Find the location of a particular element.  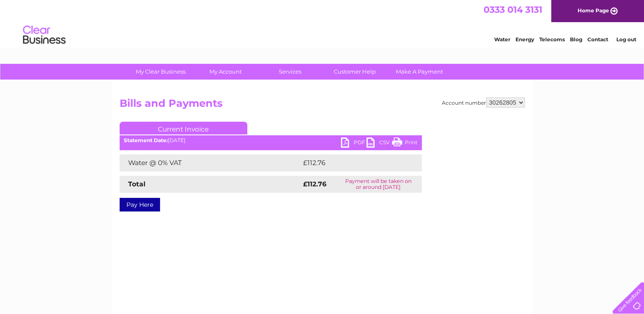

a: Current Invoice is located at coordinates (184, 128).